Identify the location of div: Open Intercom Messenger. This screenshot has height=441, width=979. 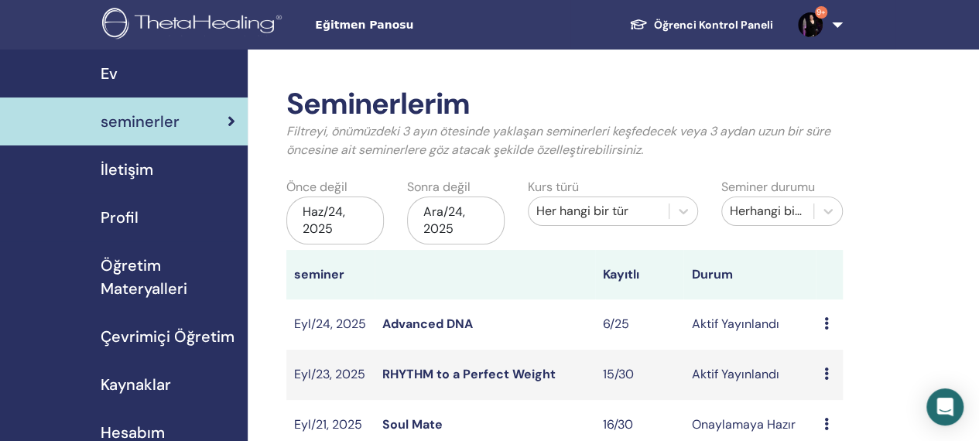
(945, 407).